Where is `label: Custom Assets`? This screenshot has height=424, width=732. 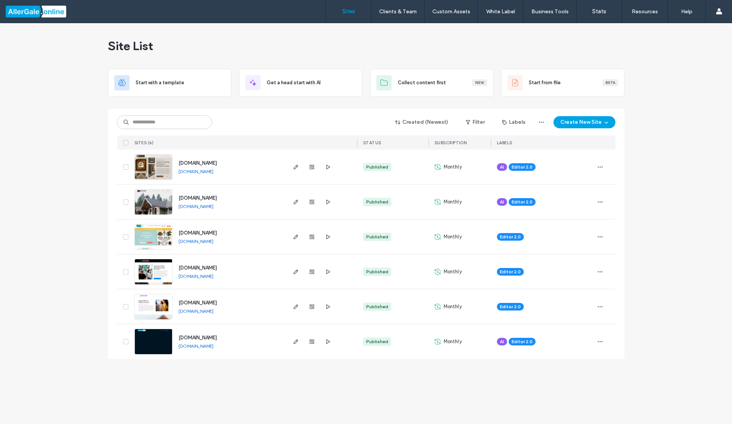
label: Custom Assets is located at coordinates (451, 11).